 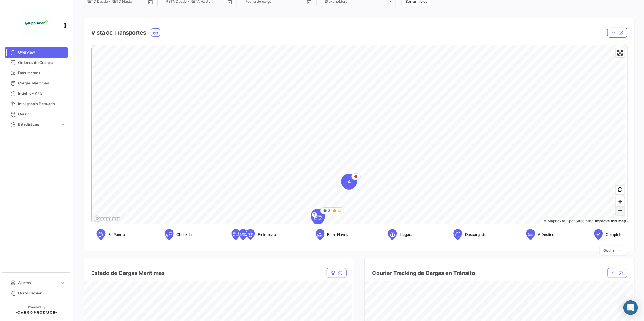 What do you see at coordinates (620, 211) in the screenshot?
I see `span: Zoom out` at bounding box center [620, 211].